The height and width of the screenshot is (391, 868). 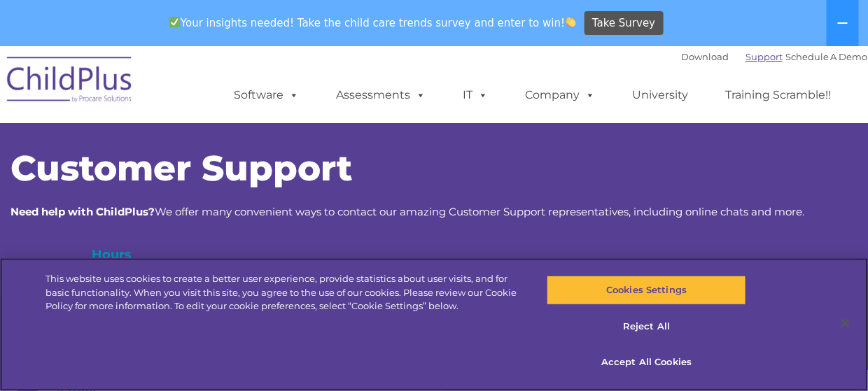 What do you see at coordinates (381, 95) in the screenshot?
I see `a: Assessments` at bounding box center [381, 95].